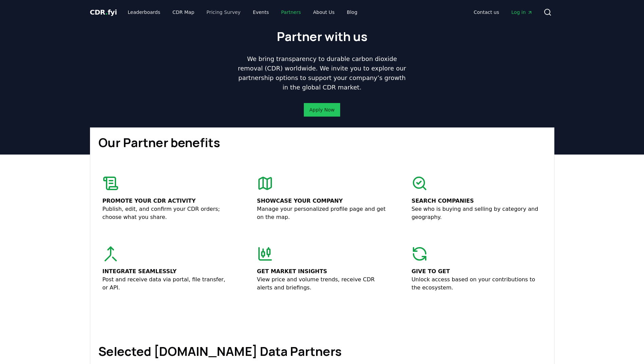 The height and width of the screenshot is (364, 644). Describe the element at coordinates (260, 12) in the screenshot. I see `a: Events` at that location.